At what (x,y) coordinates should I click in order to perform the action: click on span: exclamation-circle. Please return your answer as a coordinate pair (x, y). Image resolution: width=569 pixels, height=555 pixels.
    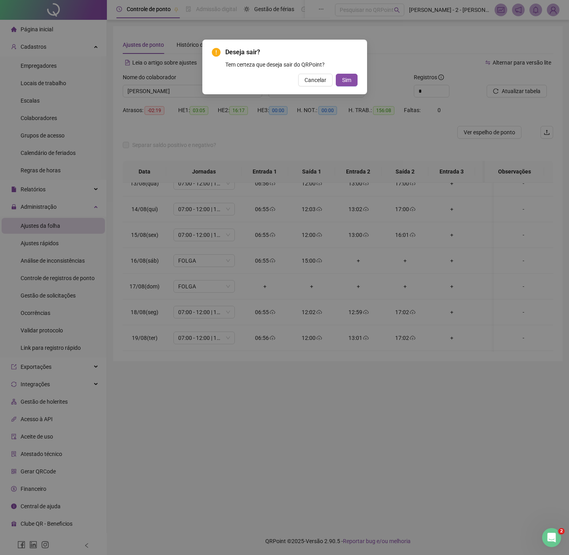
    Looking at the image, I should click on (216, 52).